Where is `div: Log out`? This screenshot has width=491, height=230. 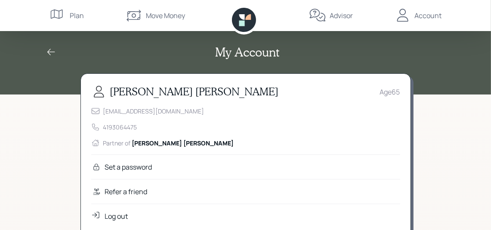
div: Log out is located at coordinates (117, 216).